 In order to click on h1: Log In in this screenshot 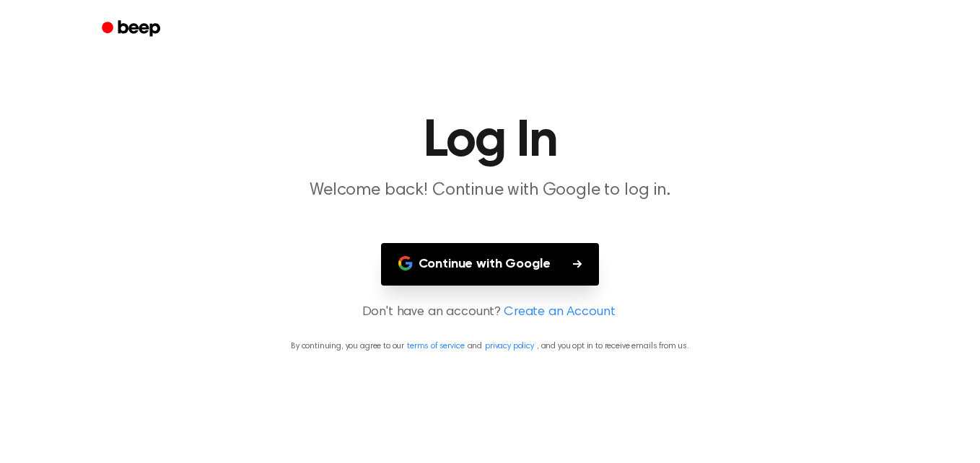, I will do `click(490, 141)`.